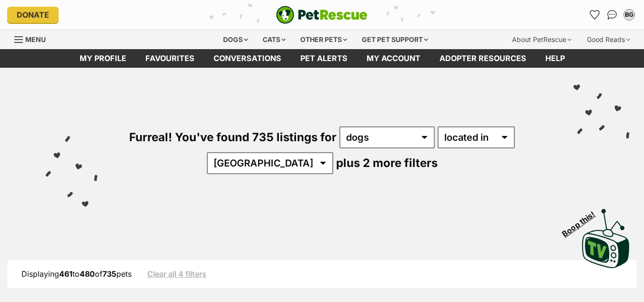 Image resolution: width=644 pixels, height=302 pixels. I want to click on a: Boop this!, so click(606, 235).